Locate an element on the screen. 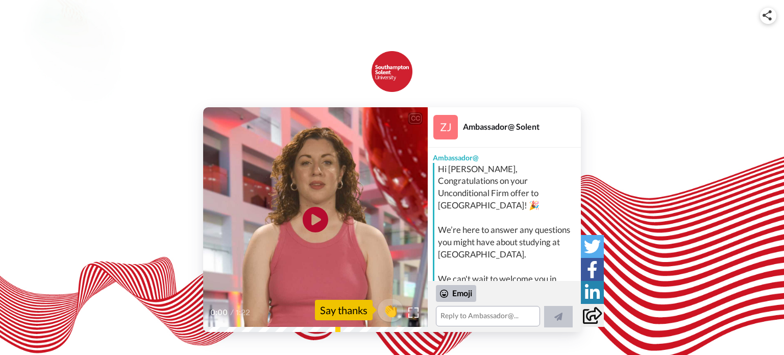 Image resolution: width=784 pixels, height=355 pixels. span: 0:00 is located at coordinates (219, 312).